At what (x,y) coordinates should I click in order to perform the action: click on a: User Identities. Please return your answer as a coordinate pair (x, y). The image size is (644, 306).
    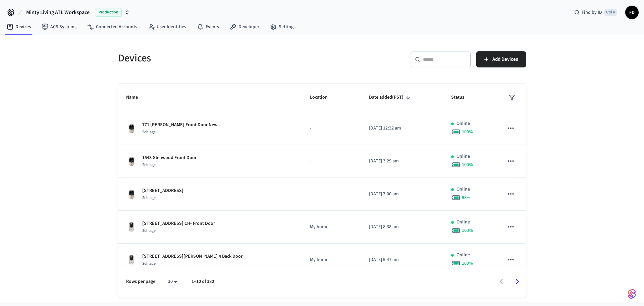
    Looking at the image, I should click on (167, 27).